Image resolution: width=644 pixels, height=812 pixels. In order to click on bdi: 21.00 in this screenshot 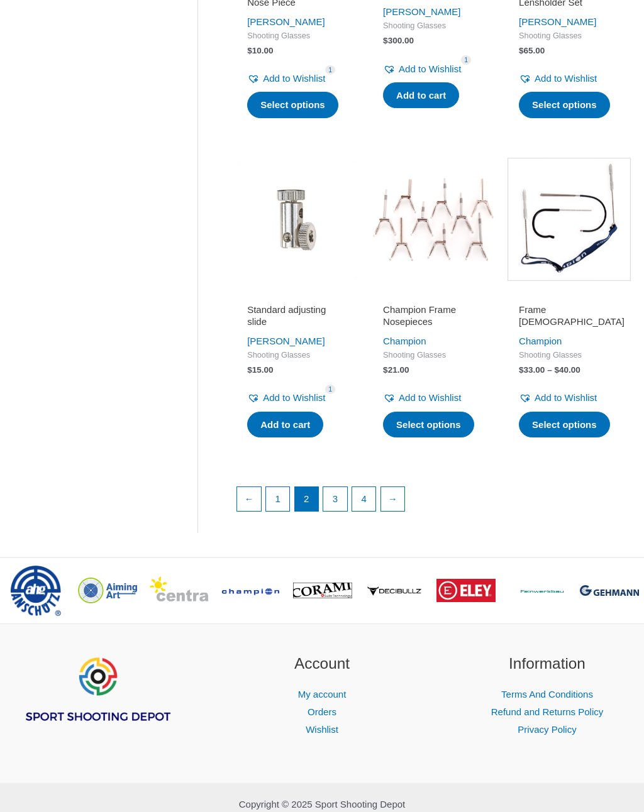, I will do `click(395, 370)`.